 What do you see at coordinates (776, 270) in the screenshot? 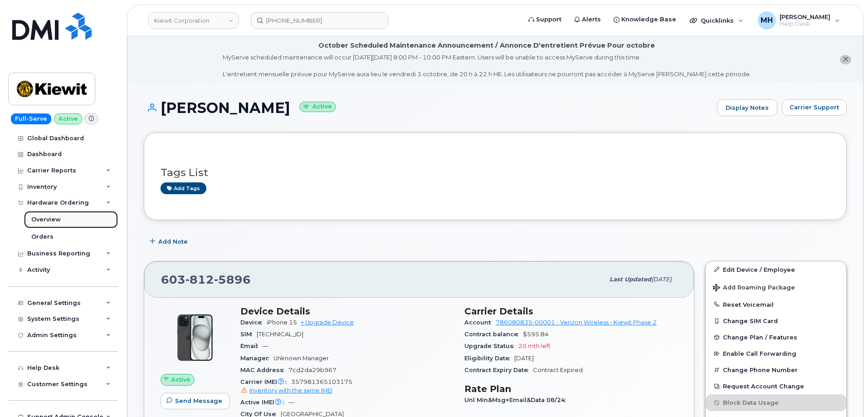
I see `a: Edit Device / Employee` at bounding box center [776, 270].